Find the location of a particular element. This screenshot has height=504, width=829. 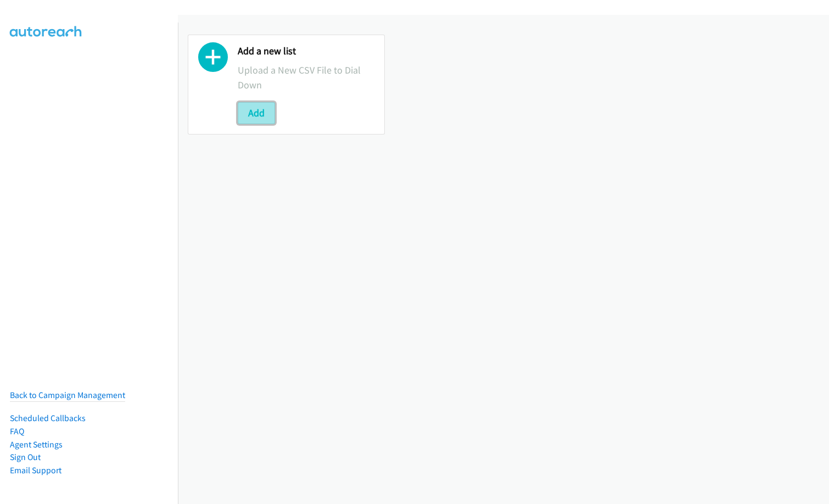

a: Email Support is located at coordinates (36, 469).